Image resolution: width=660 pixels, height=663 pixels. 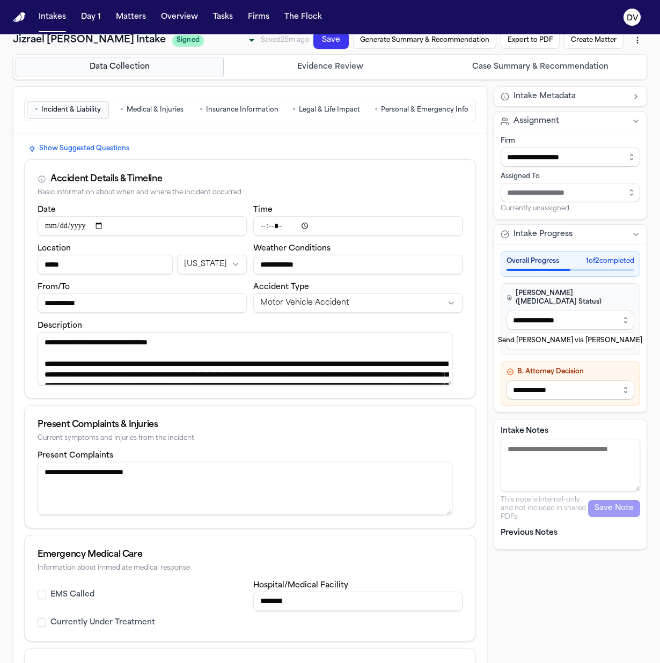 What do you see at coordinates (301, 586) in the screenshot?
I see `label: Hospital/Medical Facility` at bounding box center [301, 586].